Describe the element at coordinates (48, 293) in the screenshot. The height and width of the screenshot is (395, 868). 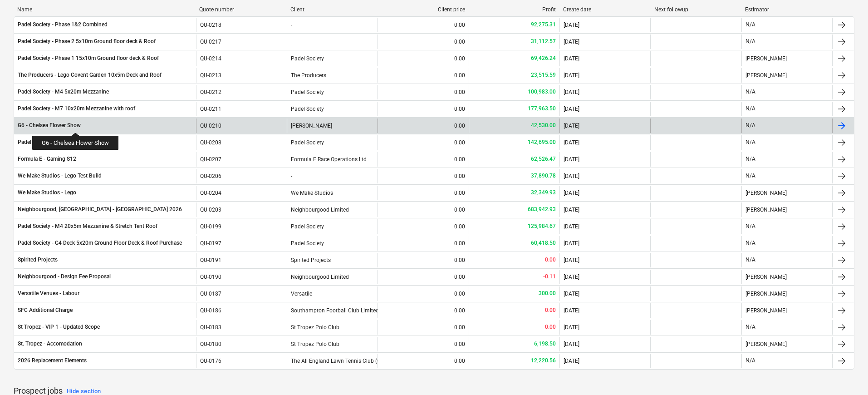
I see `div: Versatile Venues - Labour` at that location.